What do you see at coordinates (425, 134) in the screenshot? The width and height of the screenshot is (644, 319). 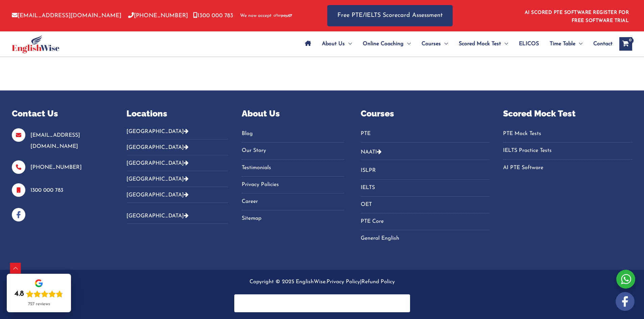 I see `a: PTE` at bounding box center [425, 134].